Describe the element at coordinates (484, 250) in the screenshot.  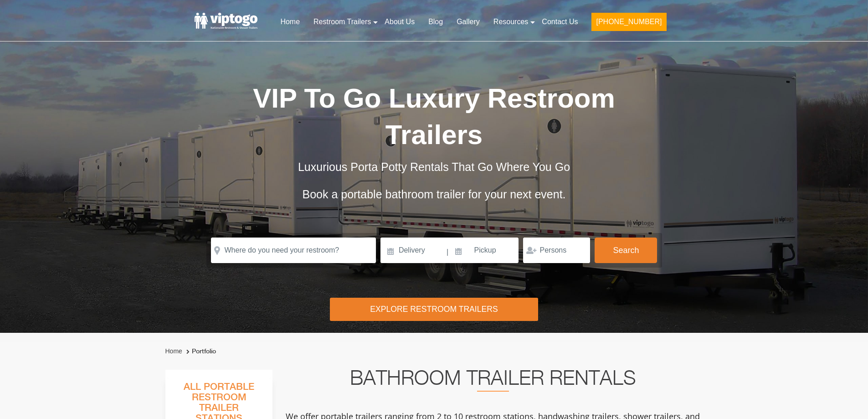
I see `input: Pickup` at that location.